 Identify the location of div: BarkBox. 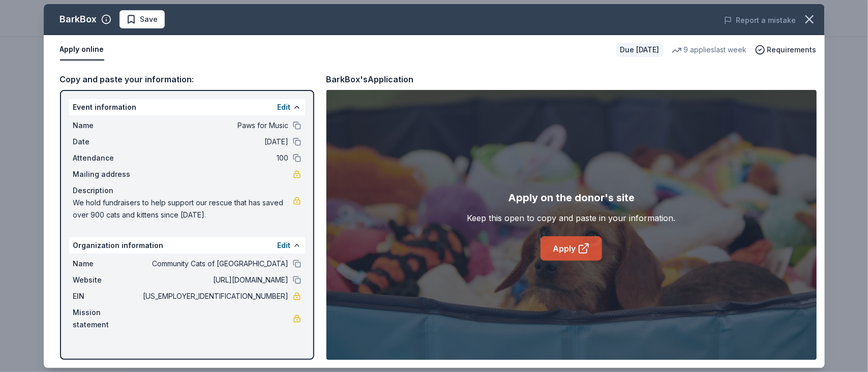
(78, 19).